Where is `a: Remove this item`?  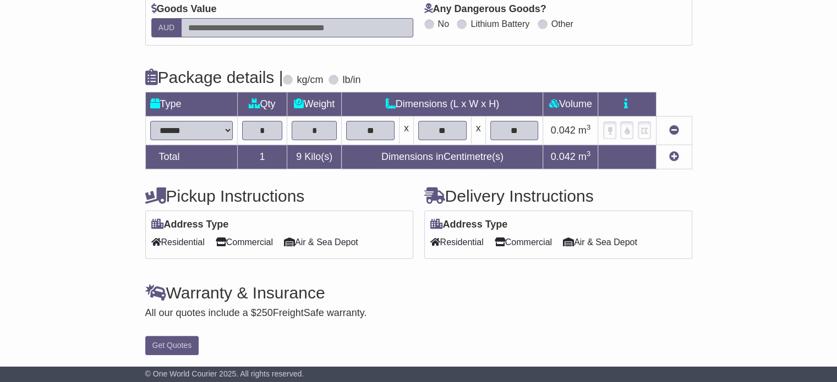 a: Remove this item is located at coordinates (674, 130).